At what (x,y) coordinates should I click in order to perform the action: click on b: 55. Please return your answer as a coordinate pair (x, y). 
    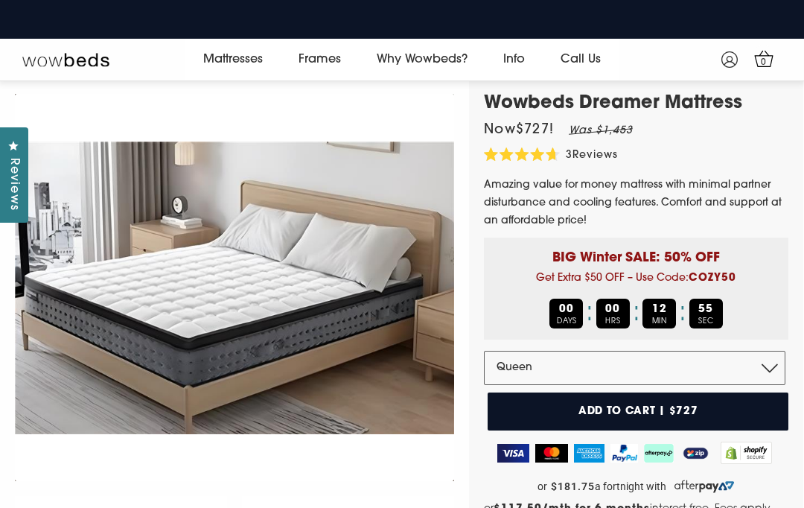
    Looking at the image, I should click on (706, 309).